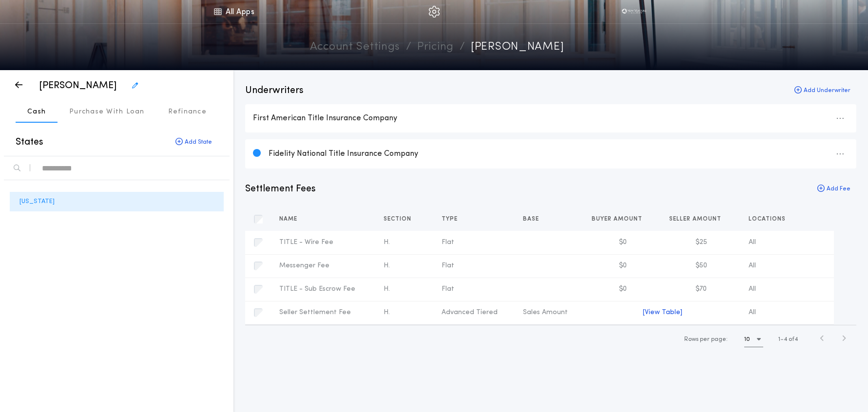 This screenshot has height=412, width=868. What do you see at coordinates (469, 312) in the screenshot?
I see `span: Advanced Tiered` at bounding box center [469, 312].